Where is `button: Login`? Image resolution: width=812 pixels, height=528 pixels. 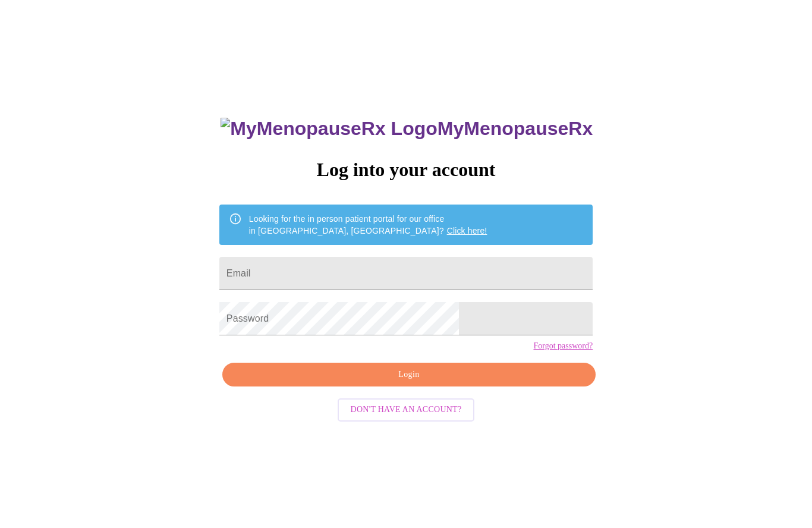 button: Login is located at coordinates (409, 375).